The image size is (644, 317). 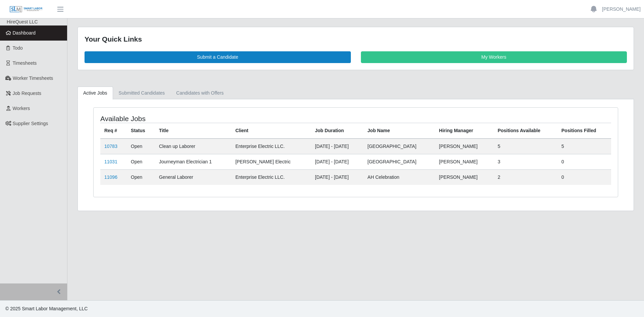 What do you see at coordinates (141, 130) in the screenshot?
I see `th: Status` at bounding box center [141, 130].